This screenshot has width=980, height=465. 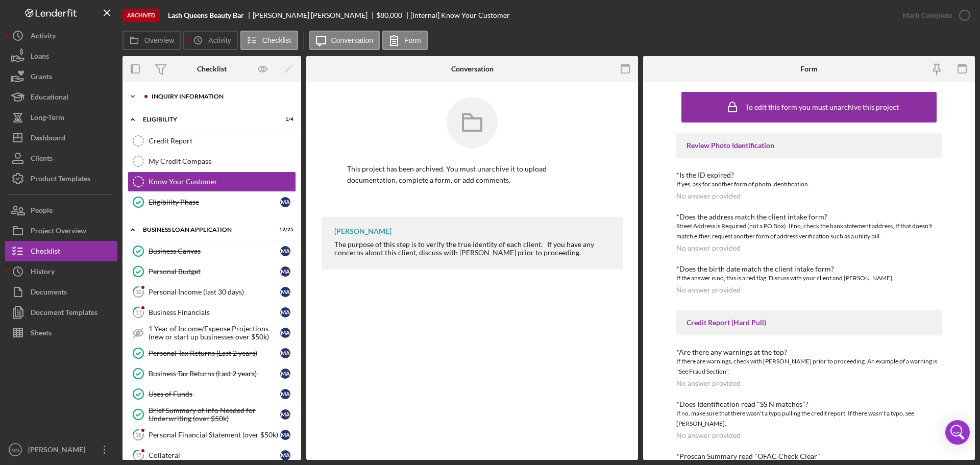 What do you see at coordinates (206, 15) in the screenshot?
I see `b: Lash Queens Beauty Bar` at bounding box center [206, 15].